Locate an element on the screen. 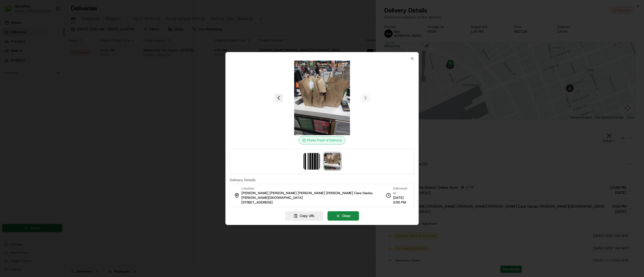 The width and height of the screenshot is (644, 277). button: Copy URL is located at coordinates (304, 216).